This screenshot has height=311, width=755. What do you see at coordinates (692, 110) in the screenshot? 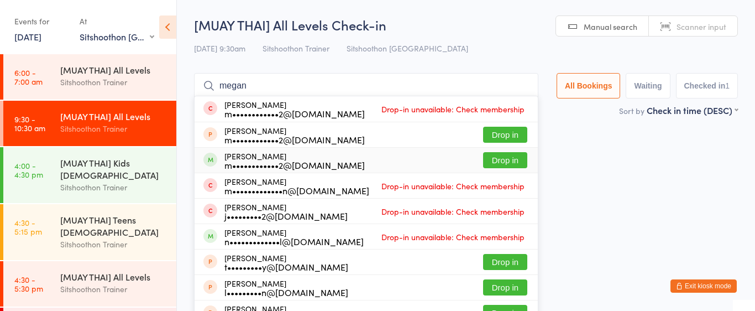
I see `div: Check in time (DESC)` at bounding box center [692, 110].